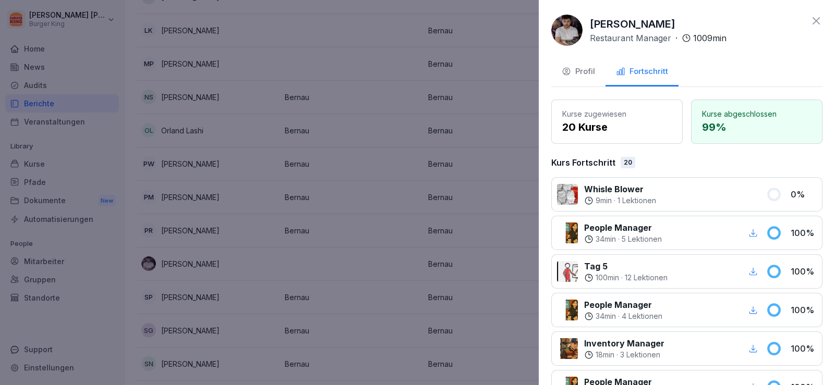 The image size is (835, 385). What do you see at coordinates (620, 189) in the screenshot?
I see `p: Whisle Blower` at bounding box center [620, 189].